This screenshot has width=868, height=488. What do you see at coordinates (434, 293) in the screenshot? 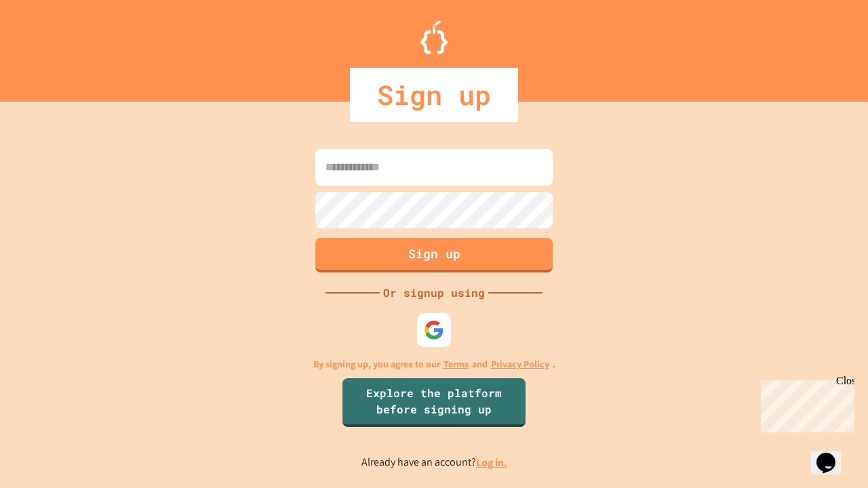
I see `div: Or signup using` at bounding box center [434, 293].